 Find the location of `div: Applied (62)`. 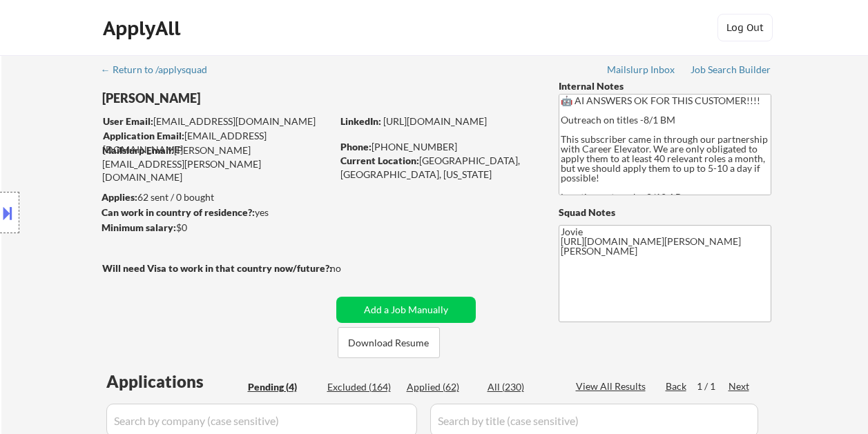

div: Applied (62) is located at coordinates (441, 388).